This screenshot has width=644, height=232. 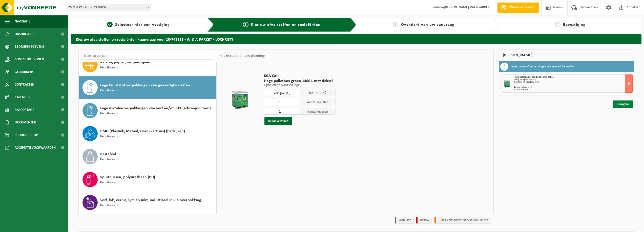 What do you see at coordinates (246, 25) in the screenshot?
I see `span: 2` at bounding box center [246, 25].